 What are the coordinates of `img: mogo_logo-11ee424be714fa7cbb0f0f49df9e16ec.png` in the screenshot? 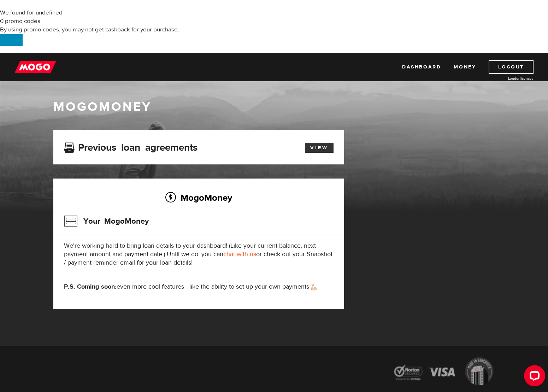 It's located at (35, 67).